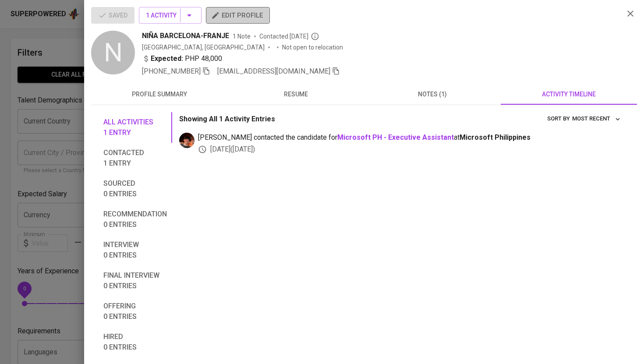 Image resolution: width=644 pixels, height=364 pixels. What do you see at coordinates (570, 94) in the screenshot?
I see `span: activity timeline` at bounding box center [570, 94].